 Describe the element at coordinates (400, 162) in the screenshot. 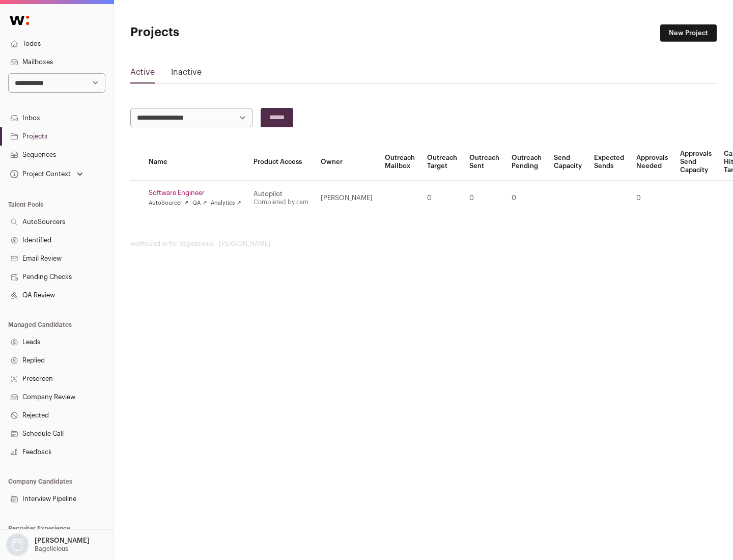

I see `th: Outreach Mailbox` at that location.